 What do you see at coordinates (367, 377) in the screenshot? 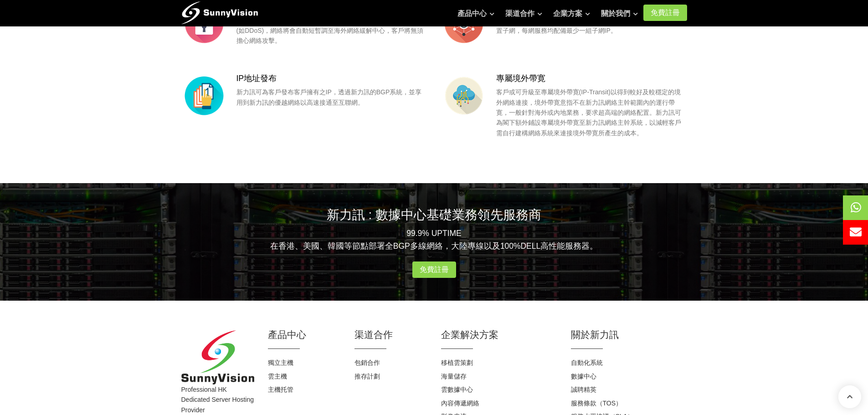
I see `a: 推存計劃` at bounding box center [367, 377].